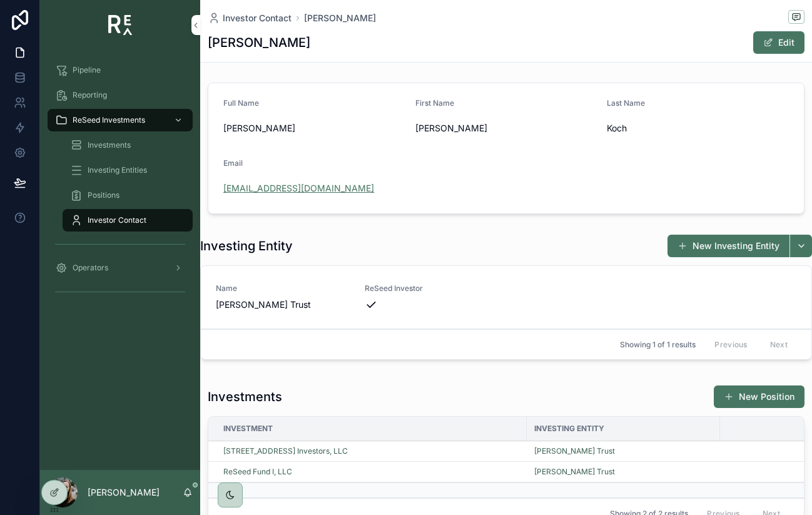  What do you see at coordinates (626, 103) in the screenshot?
I see `span: Last Name` at bounding box center [626, 103].